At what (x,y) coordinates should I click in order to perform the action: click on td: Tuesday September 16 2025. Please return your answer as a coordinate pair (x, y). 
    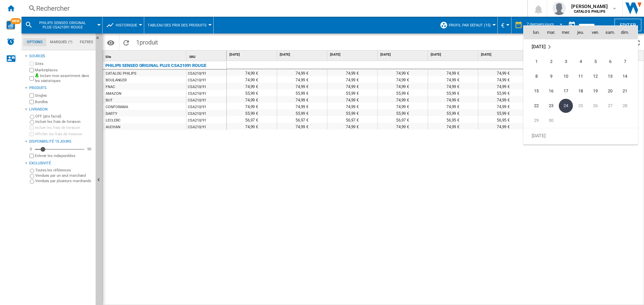
    Looking at the image, I should click on (551, 91).